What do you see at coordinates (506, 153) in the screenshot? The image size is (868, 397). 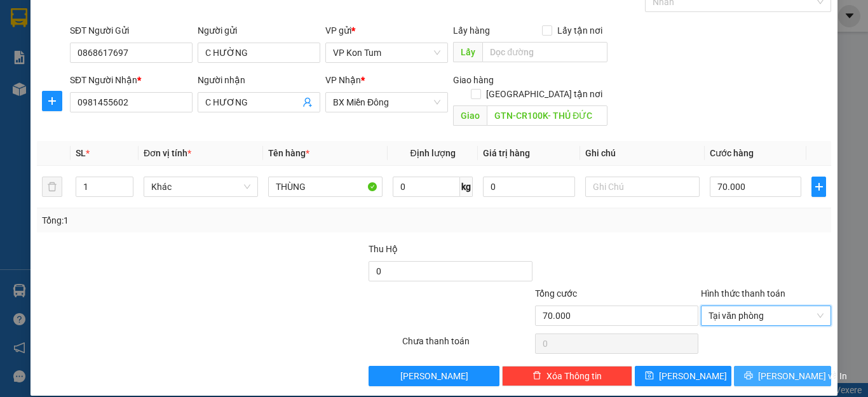 I see `span: Giá trị hàng` at bounding box center [506, 153].